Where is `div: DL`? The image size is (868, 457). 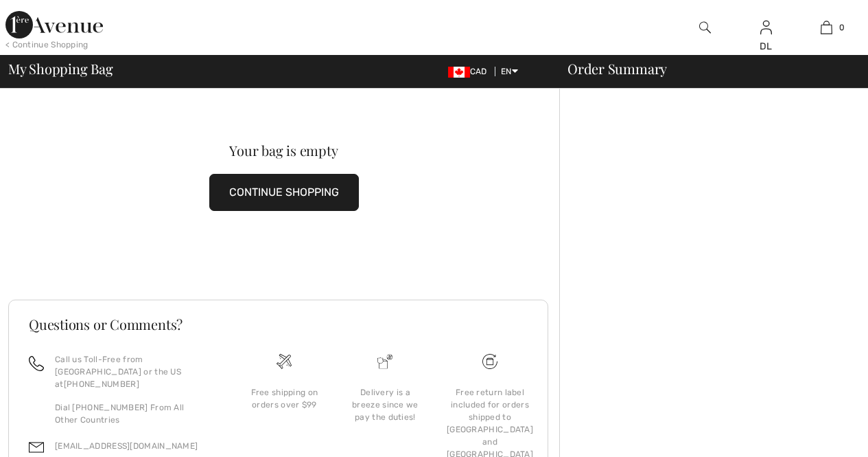 div: DL is located at coordinates (766, 46).